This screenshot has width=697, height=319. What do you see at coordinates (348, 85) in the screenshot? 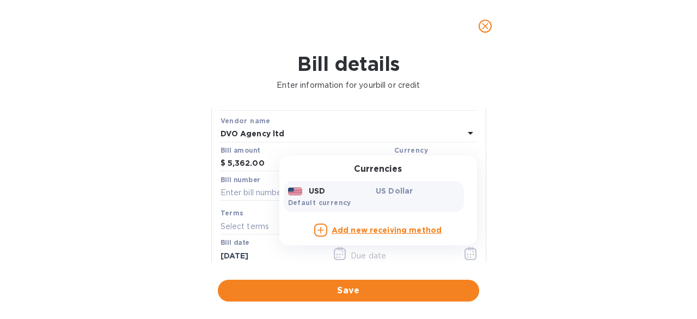
I see `p: Enter information for your bill or credit` at bounding box center [348, 85].